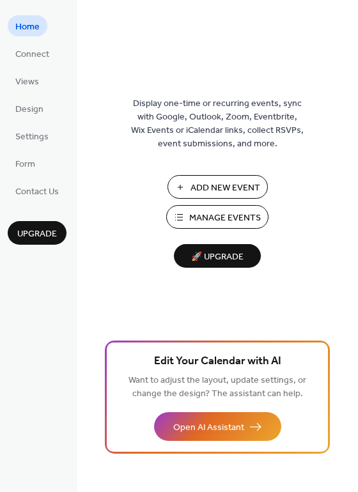 This screenshot has width=358, height=492. Describe the element at coordinates (209, 428) in the screenshot. I see `span: Open AI Assistant` at that location.